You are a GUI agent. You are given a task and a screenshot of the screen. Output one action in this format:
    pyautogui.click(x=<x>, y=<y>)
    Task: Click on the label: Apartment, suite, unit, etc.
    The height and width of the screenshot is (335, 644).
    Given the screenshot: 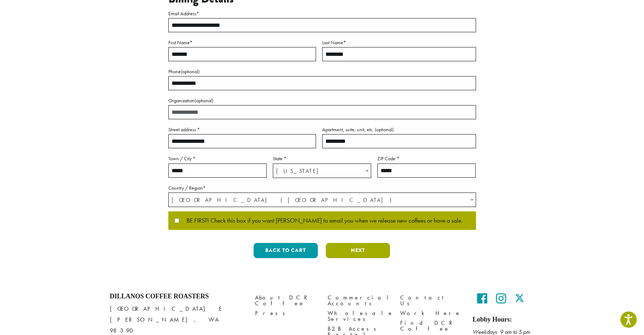 What is the action you would take?
    pyautogui.click(x=399, y=130)
    